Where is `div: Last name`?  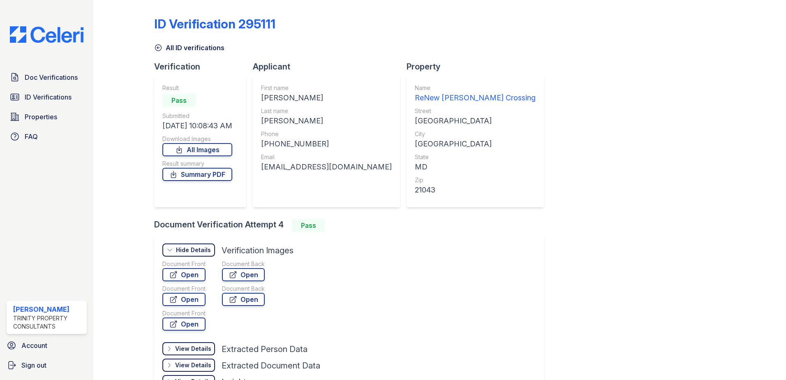
div: Last name is located at coordinates (326, 111).